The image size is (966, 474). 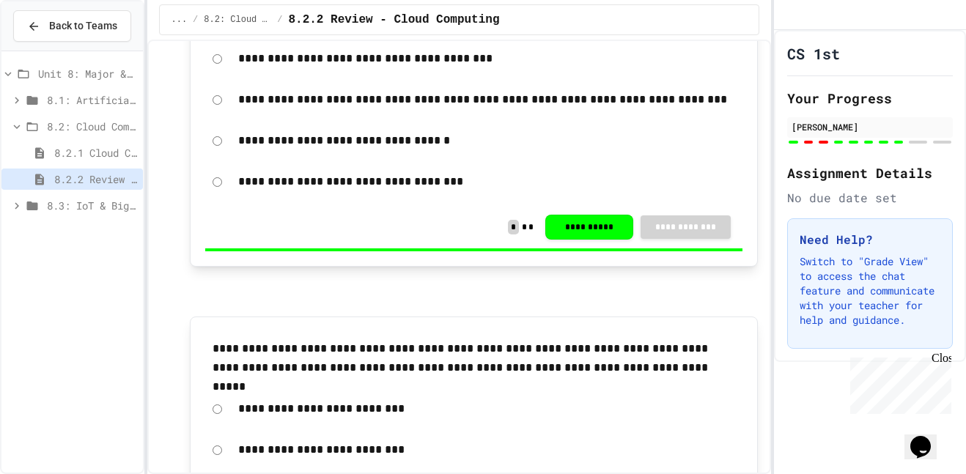 I want to click on h1: CS 1st, so click(x=813, y=53).